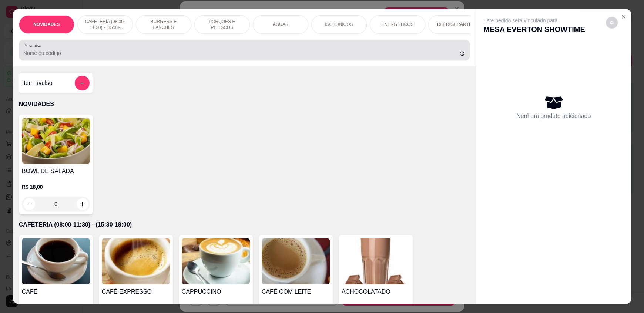 This screenshot has width=644, height=313. Describe the element at coordinates (280, 25) in the screenshot. I see `p: ÁGUAS` at that location.